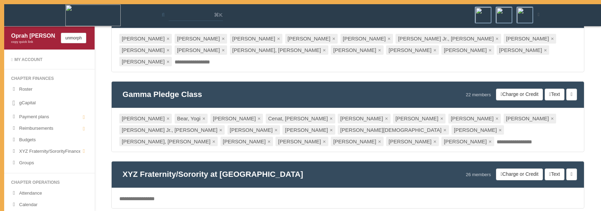 The image size is (601, 211). I want to click on h4: Gamma Pledge Class, so click(162, 94).